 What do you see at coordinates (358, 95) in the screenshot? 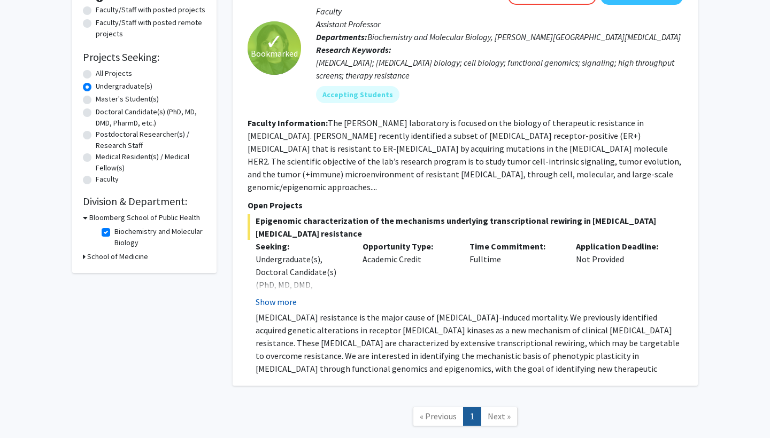
I see `mat-chip: Accepting Students` at bounding box center [358, 95].